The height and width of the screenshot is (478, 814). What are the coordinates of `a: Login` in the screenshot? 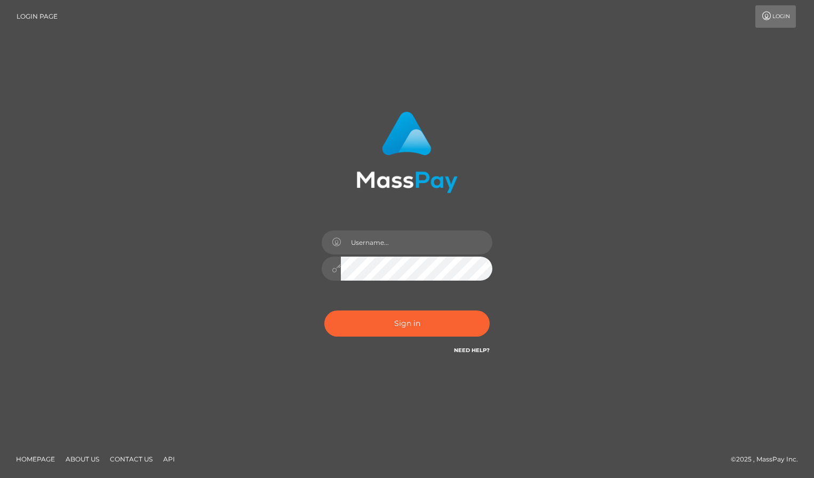 It's located at (776, 17).